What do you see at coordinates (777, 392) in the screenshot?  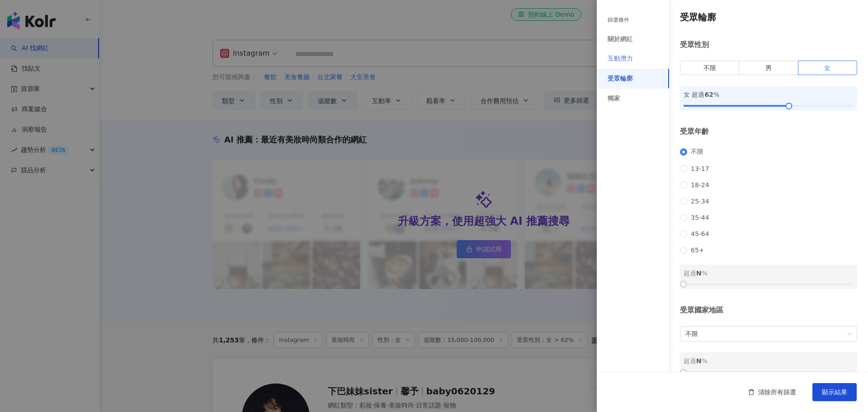 I see `span: 清除所有篩選` at bounding box center [777, 392].